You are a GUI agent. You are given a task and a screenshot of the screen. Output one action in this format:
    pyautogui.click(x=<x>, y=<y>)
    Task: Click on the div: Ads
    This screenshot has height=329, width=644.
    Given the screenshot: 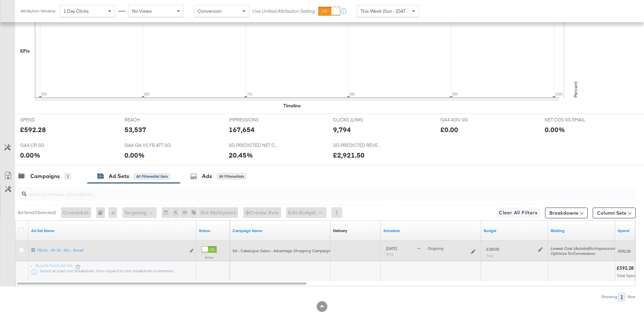 What is the action you would take?
    pyautogui.click(x=207, y=176)
    